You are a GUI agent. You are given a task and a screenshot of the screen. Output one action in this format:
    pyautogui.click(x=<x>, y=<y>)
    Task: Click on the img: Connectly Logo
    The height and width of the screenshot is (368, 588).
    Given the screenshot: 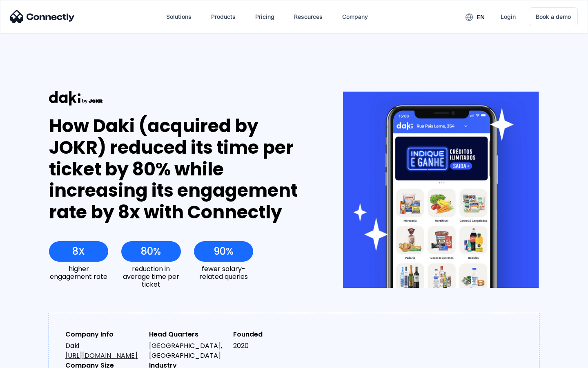 What is the action you would take?
    pyautogui.click(x=43, y=17)
    